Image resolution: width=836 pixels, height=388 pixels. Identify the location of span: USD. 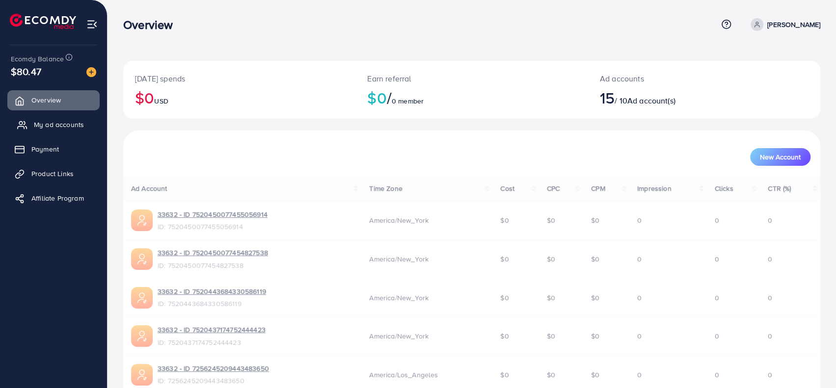
(161, 101).